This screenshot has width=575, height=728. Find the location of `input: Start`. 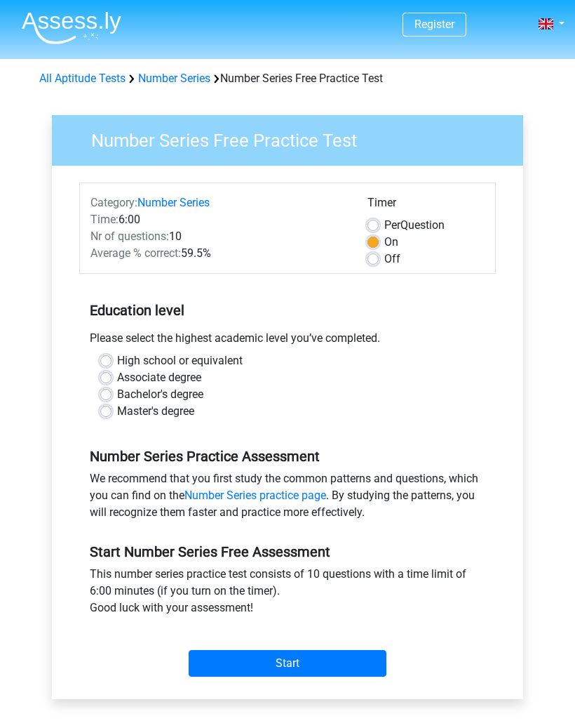

input: Start is located at coordinates (288, 664).